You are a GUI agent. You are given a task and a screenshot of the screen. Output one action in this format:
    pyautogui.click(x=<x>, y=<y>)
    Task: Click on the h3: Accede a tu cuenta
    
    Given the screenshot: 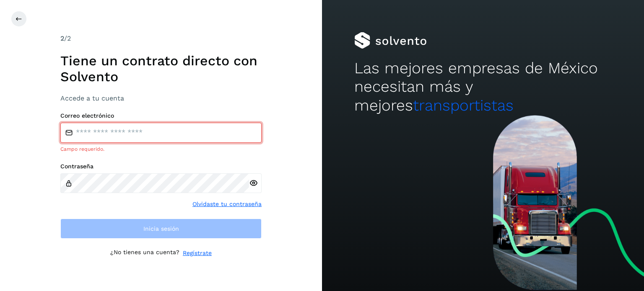 What is the action you would take?
    pyautogui.click(x=161, y=98)
    